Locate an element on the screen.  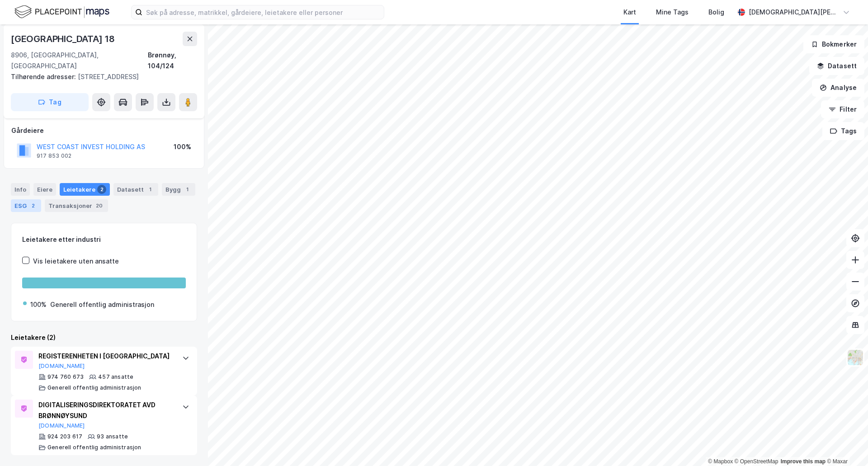
div: Bygg is located at coordinates (178, 189).